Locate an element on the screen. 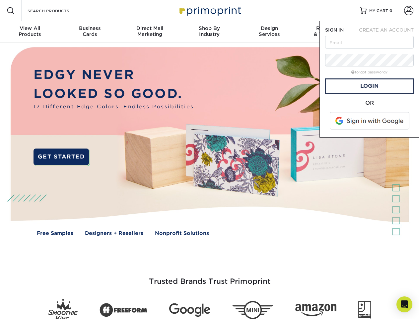  div: & Templates is located at coordinates (329, 31).